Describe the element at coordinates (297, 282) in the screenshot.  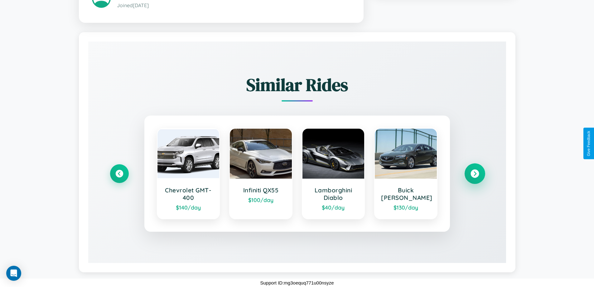
I see `p: Support ID: mg3oequq771u00nsyze` at that location.